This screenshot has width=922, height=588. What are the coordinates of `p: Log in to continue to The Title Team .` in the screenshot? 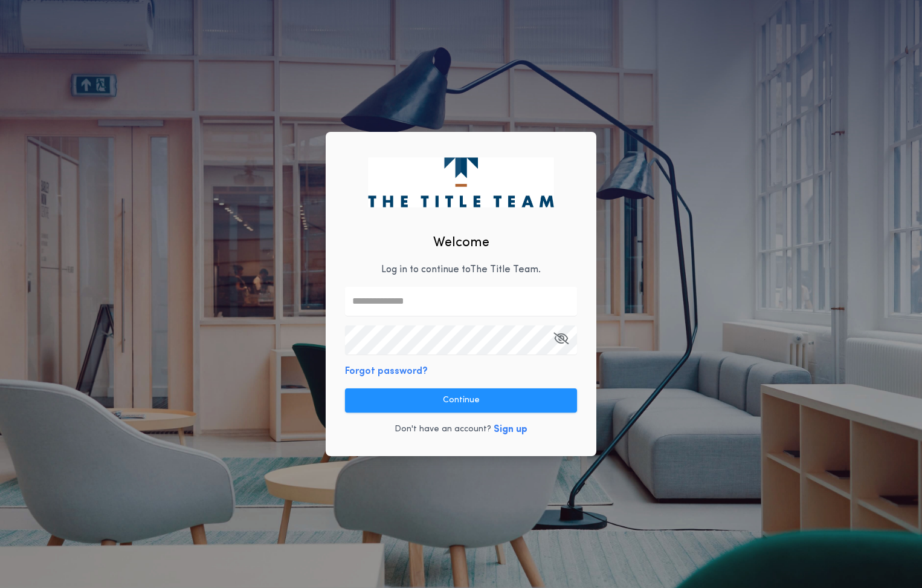 It's located at (461, 269).